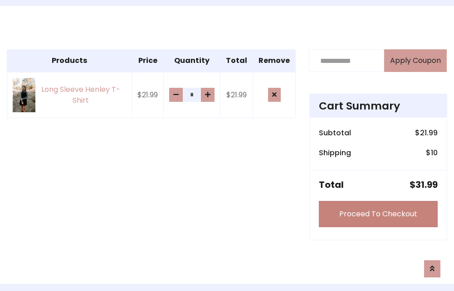 The height and width of the screenshot is (291, 454). I want to click on span: 31.99, so click(426, 185).